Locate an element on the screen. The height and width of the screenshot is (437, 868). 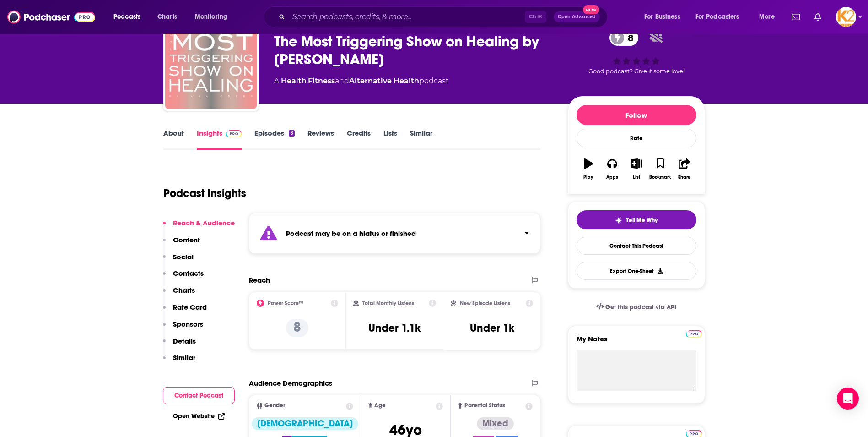
span: Open Advanced is located at coordinates (577, 17).